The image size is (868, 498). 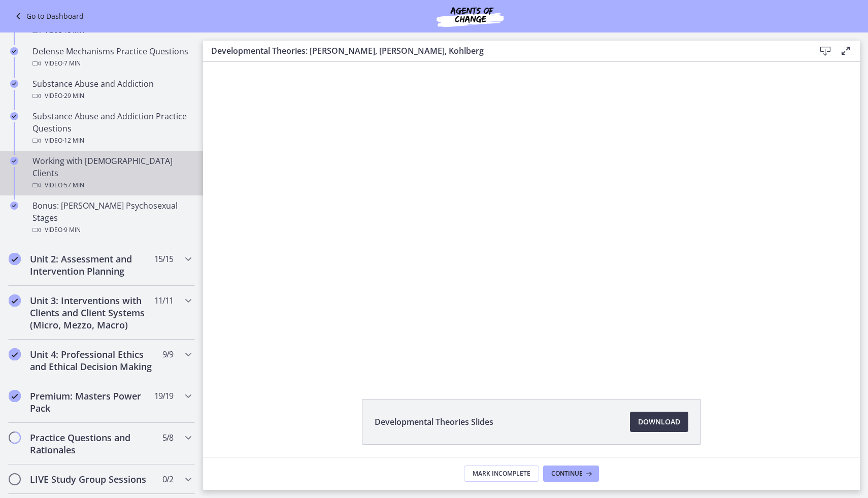 What do you see at coordinates (47, 16) in the screenshot?
I see `a: Go to Dashboard` at bounding box center [47, 16].